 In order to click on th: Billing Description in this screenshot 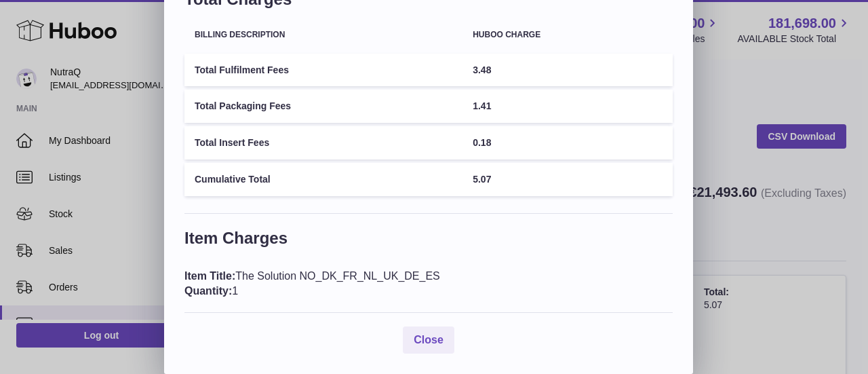, I will do `click(323, 35)`.